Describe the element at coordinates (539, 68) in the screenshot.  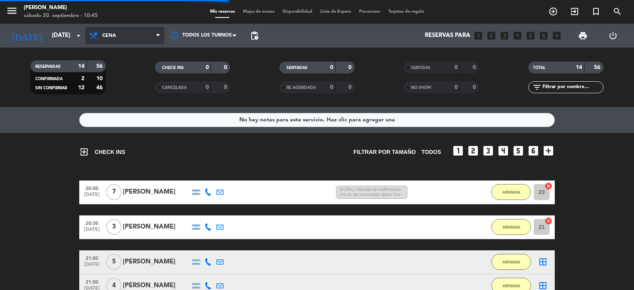
I see `span: TOTAL` at that location.